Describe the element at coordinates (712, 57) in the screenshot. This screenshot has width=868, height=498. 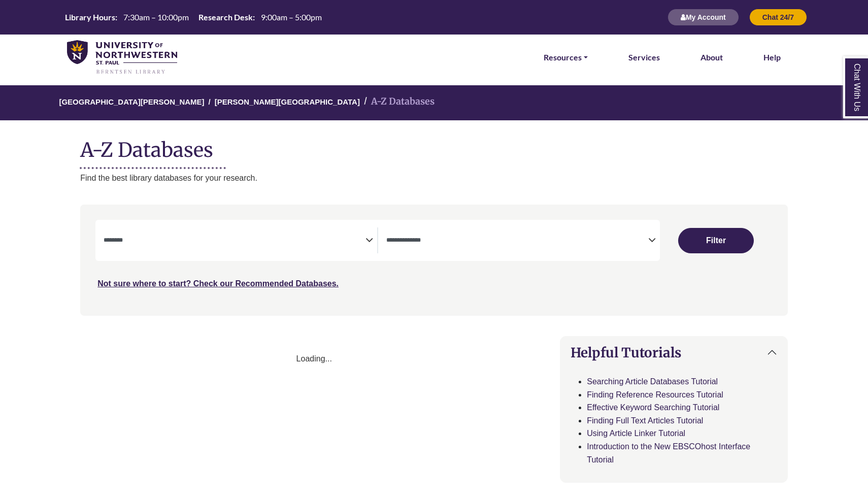
I see `a: About` at that location.